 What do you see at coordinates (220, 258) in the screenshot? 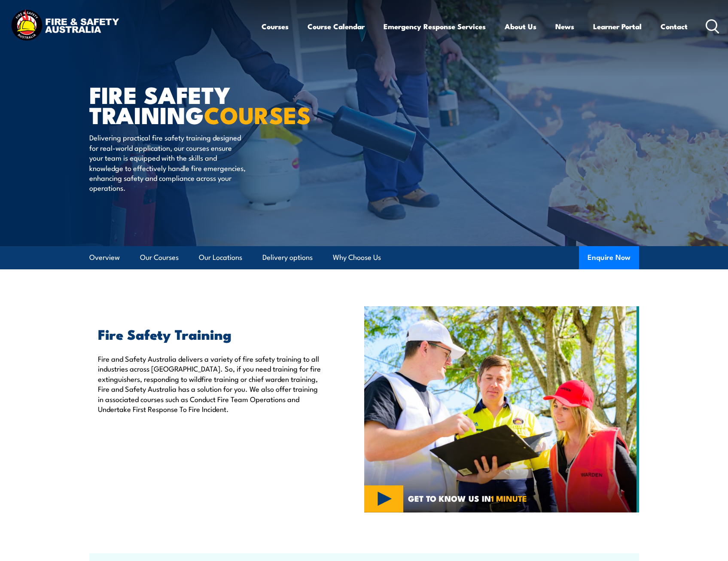
I see `a: Our Locations` at bounding box center [220, 258].